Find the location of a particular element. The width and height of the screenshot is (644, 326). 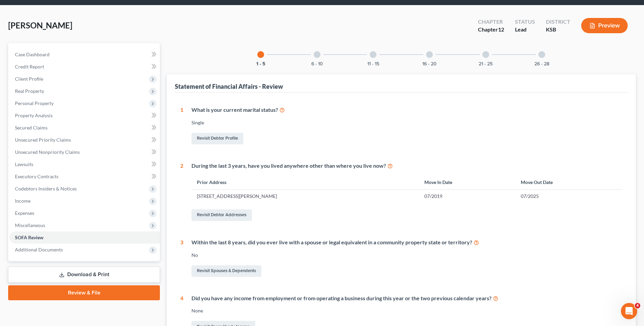

a: Unsecured Nonpriority Claims is located at coordinates (85, 152).